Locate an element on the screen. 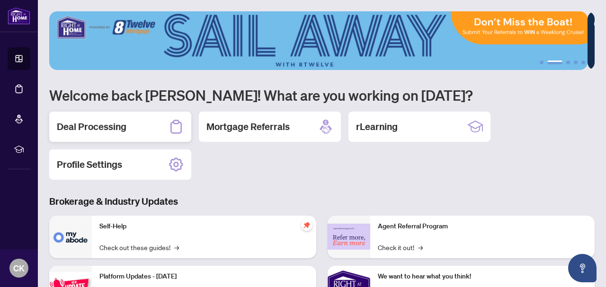  h2: rLearning is located at coordinates (377, 127).